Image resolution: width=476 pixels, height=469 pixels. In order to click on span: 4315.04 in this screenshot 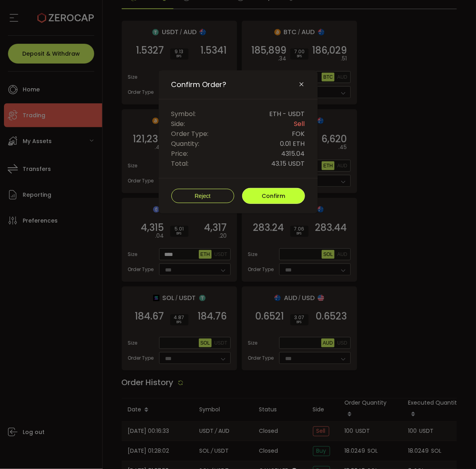, I will do `click(293, 154)`.